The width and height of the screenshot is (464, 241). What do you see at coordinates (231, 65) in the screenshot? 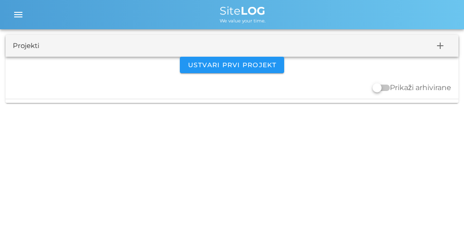
I see `span: Ustvari prvi projekt` at bounding box center [231, 65].